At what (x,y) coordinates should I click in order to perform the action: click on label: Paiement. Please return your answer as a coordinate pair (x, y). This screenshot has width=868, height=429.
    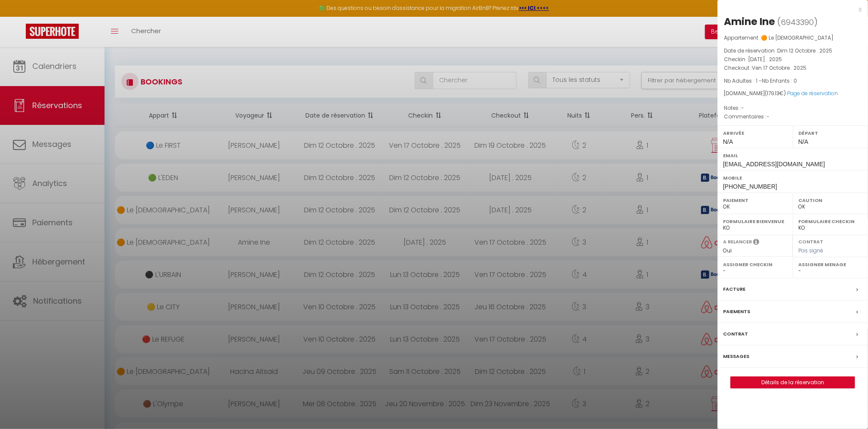
    Looking at the image, I should click on (755, 200).